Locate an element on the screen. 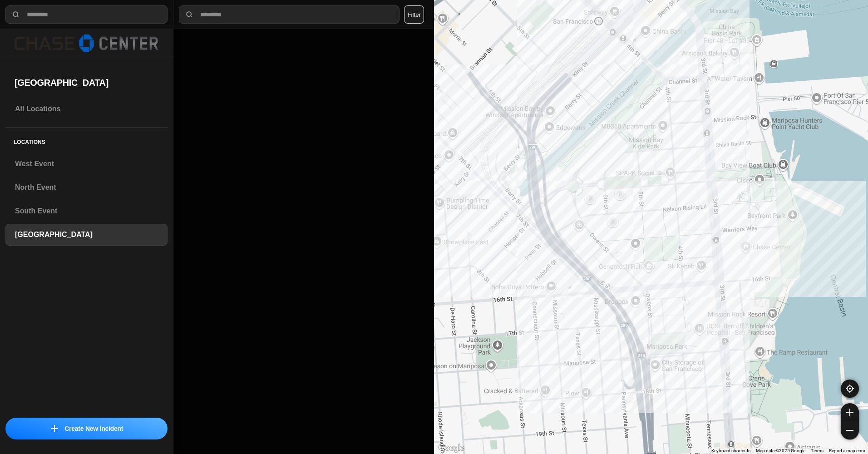 The height and width of the screenshot is (454, 868). button: zoom-out is located at coordinates (850, 430).